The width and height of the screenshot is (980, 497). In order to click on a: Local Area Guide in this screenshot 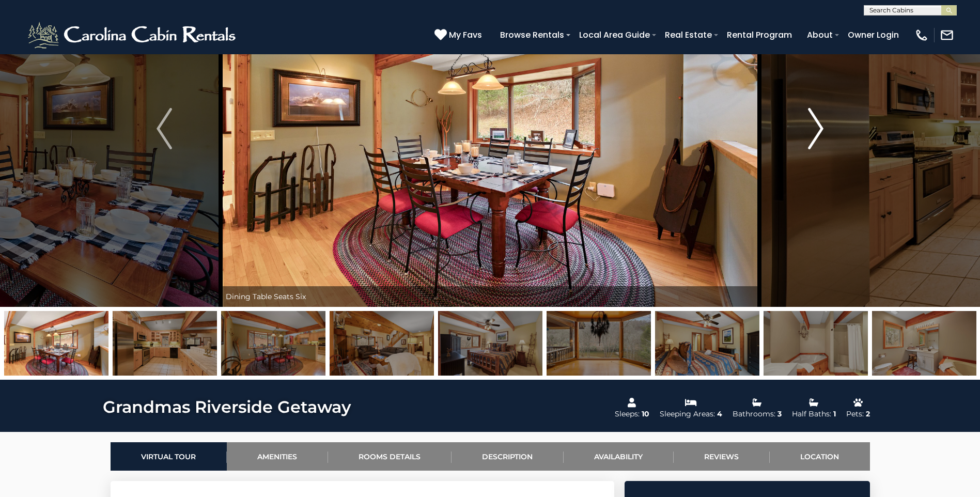, I will do `click(614, 34)`.